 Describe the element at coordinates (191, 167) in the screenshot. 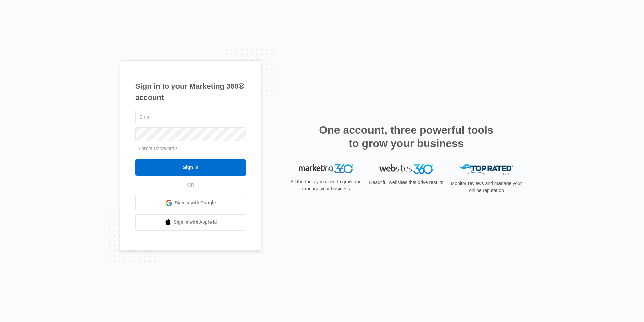

I see `input: Sign In` at that location.